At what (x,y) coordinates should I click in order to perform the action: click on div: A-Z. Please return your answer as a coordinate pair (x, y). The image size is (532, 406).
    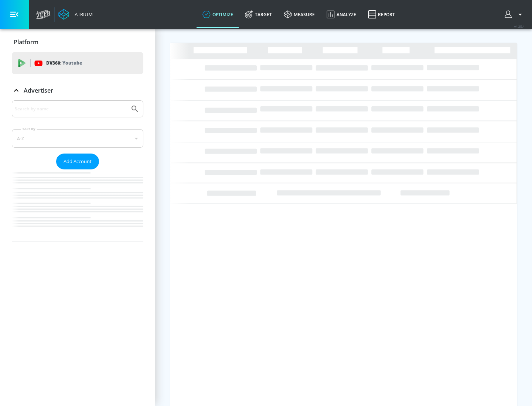
    Looking at the image, I should click on (78, 138).